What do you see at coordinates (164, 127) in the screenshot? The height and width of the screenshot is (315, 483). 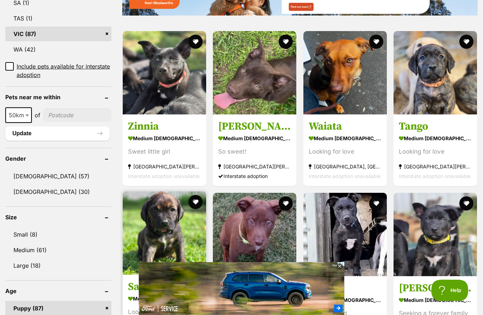 I see `h3: Zinnia` at bounding box center [164, 127].